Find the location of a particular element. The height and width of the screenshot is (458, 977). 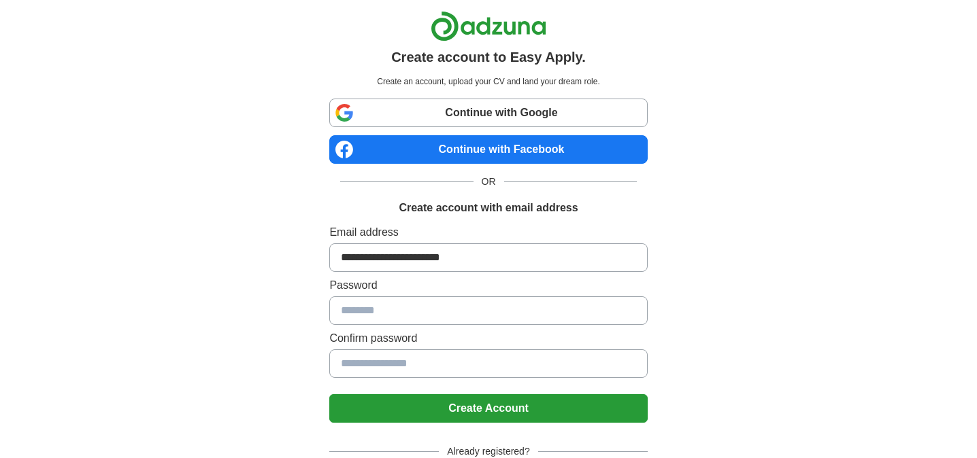

span: OR is located at coordinates (488, 182).